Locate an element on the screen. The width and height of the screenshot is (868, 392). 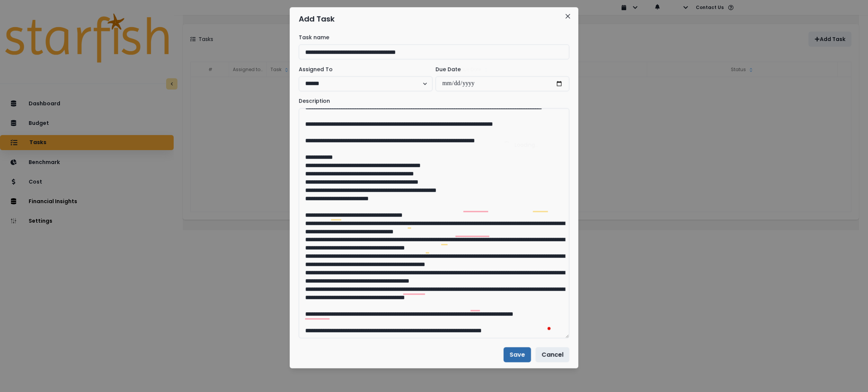
label: Assigned To is located at coordinates (363, 69).